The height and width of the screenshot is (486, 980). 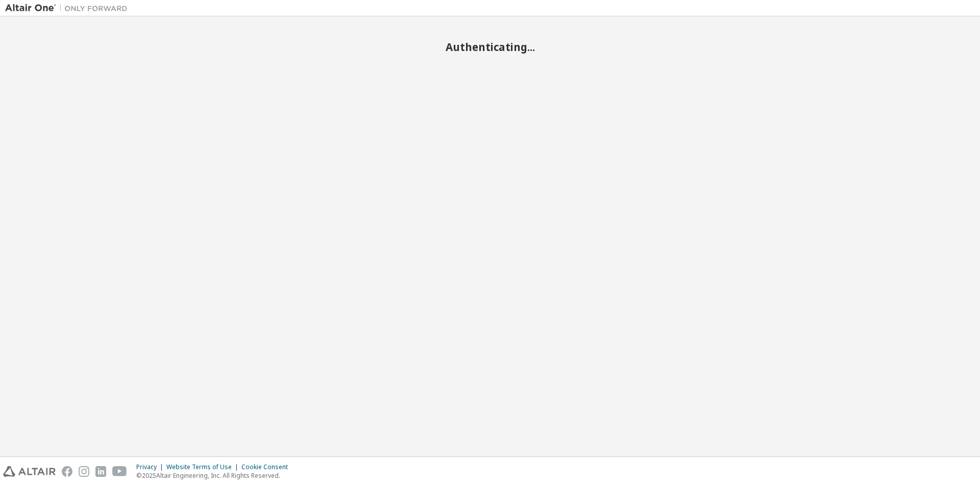 What do you see at coordinates (151, 467) in the screenshot?
I see `div: Privacy` at bounding box center [151, 467].